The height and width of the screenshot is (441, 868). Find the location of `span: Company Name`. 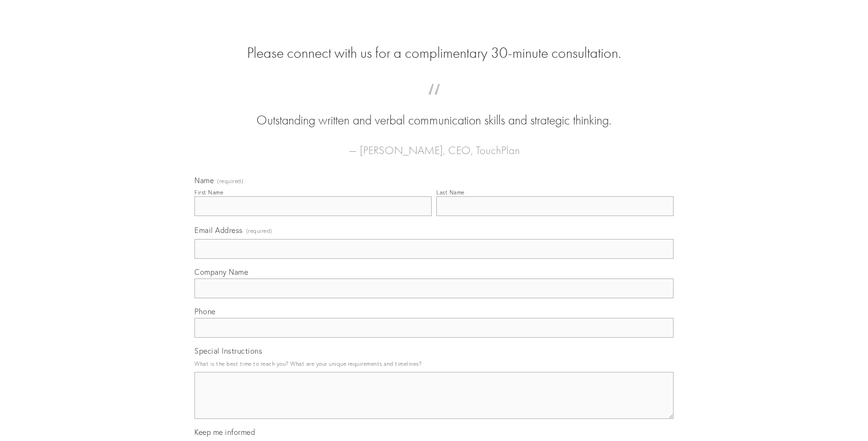

span: Company Name is located at coordinates (221, 272).